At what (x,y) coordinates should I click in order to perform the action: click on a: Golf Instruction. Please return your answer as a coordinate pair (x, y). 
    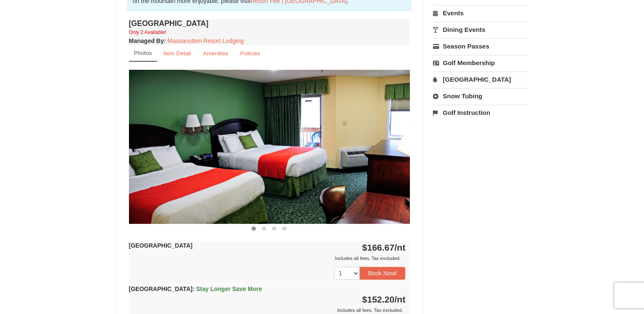
    Looking at the image, I should click on (480, 112).